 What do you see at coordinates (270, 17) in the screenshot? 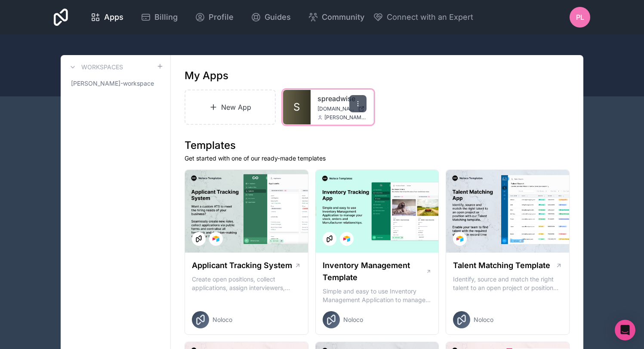
I see `a: Guides` at bounding box center [270, 17].